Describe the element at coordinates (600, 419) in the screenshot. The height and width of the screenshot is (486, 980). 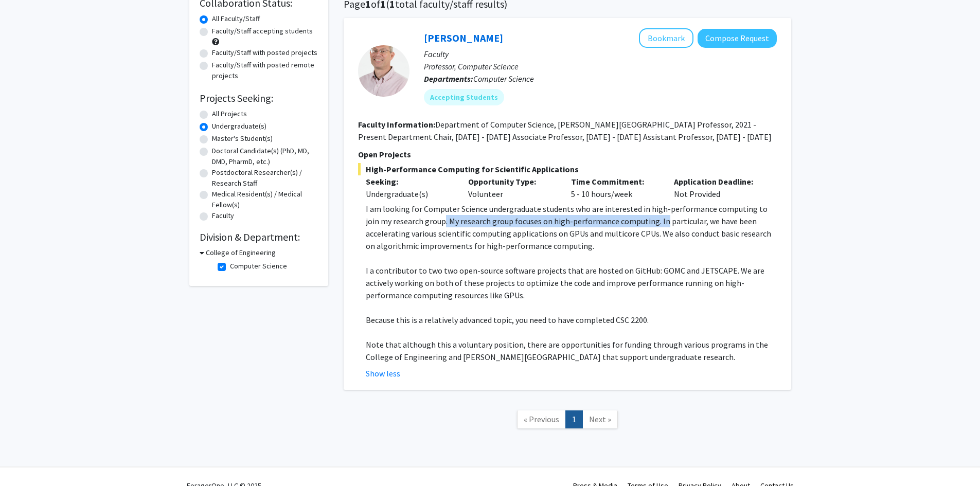
I see `a: Next Page` at that location.